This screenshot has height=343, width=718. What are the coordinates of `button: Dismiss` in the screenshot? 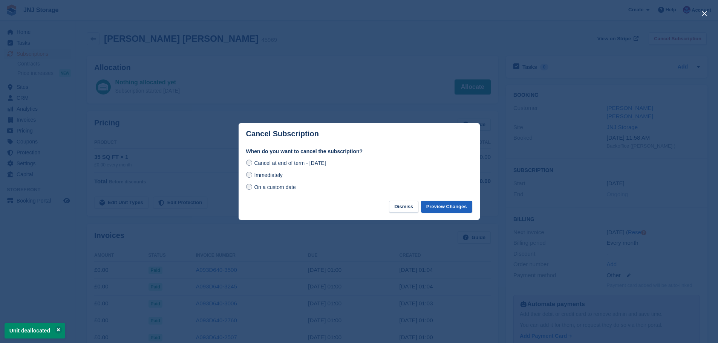 It's located at (404, 207).